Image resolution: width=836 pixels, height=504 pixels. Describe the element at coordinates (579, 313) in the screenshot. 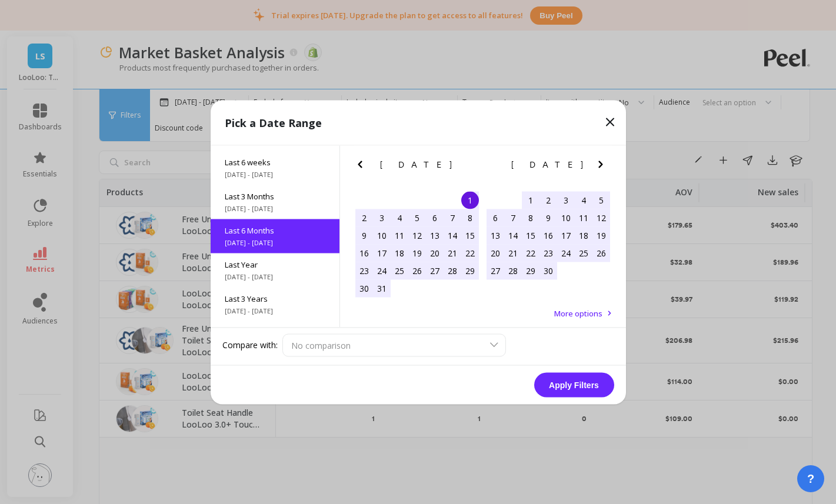

I see `span: More options` at that location.